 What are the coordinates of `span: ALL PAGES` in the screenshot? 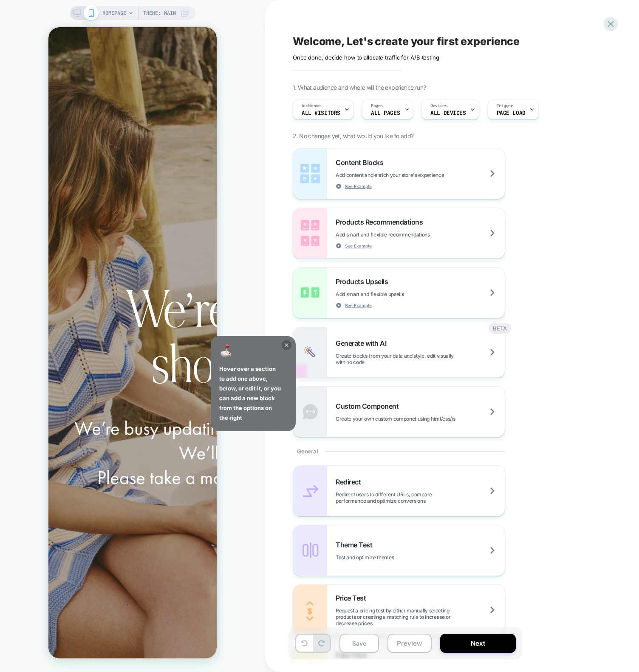 It's located at (385, 113).